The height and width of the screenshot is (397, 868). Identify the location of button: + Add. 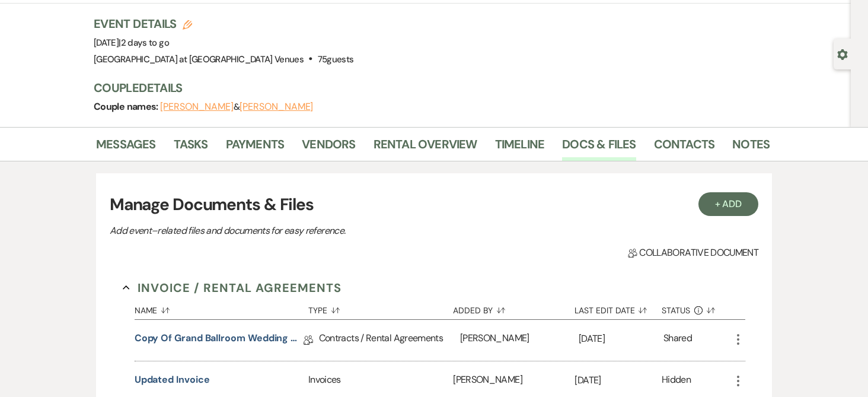
(729, 204).